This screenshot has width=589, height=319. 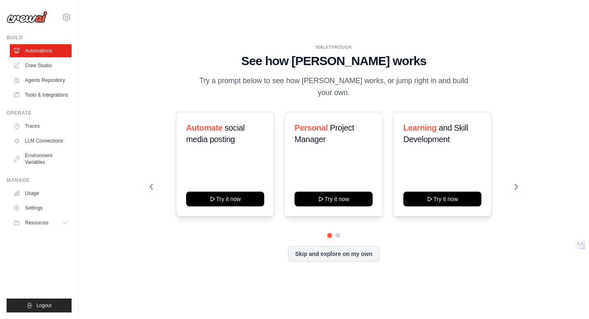 I want to click on div: Manage, so click(x=39, y=180).